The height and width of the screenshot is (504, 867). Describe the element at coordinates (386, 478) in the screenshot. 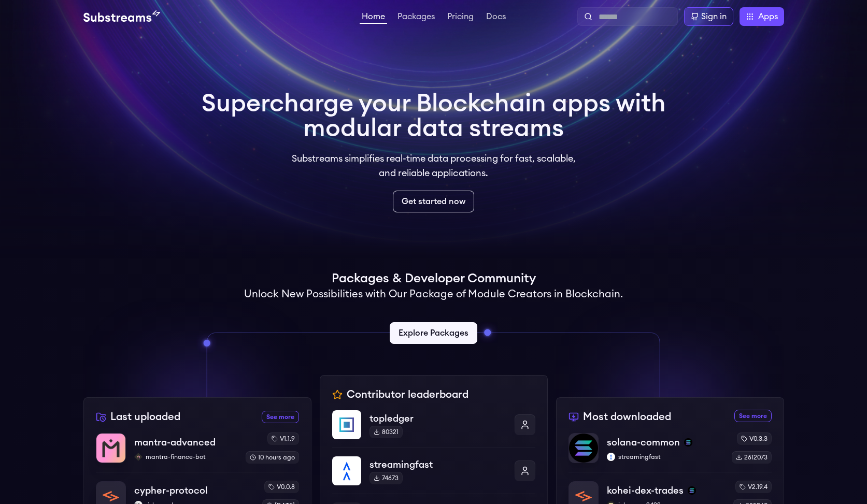

I see `div: 74673` at that location.